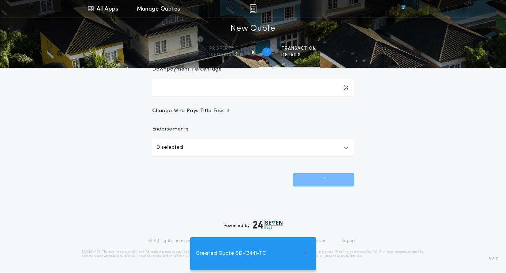  What do you see at coordinates (266, 52) in the screenshot?
I see `h2: 2` at bounding box center [266, 52].